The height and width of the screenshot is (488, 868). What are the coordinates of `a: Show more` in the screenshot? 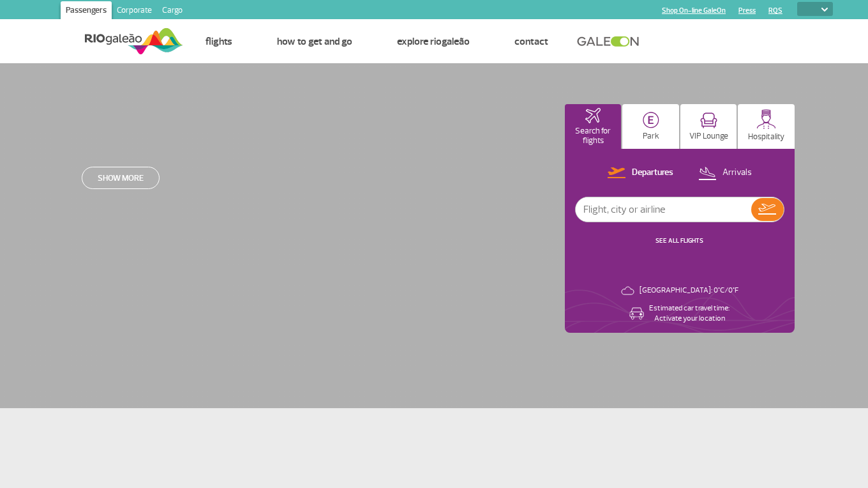 It's located at (121, 178).